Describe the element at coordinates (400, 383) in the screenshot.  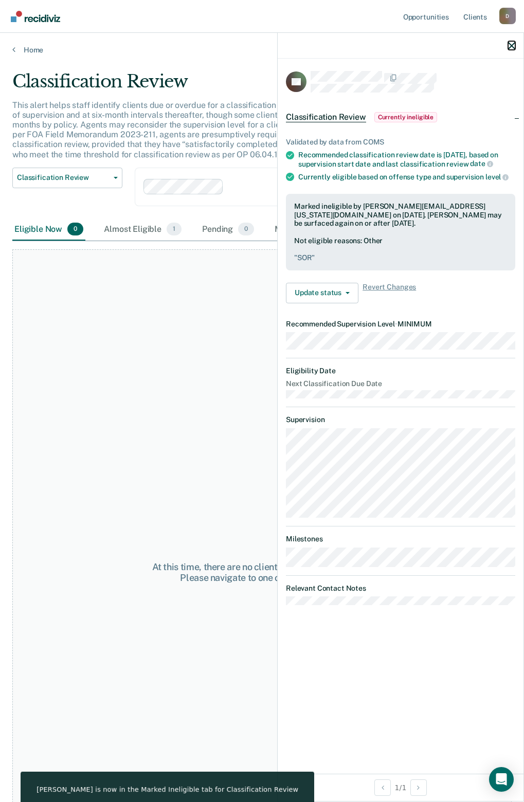
I see `dt: Next Classification Due Date` at that location.